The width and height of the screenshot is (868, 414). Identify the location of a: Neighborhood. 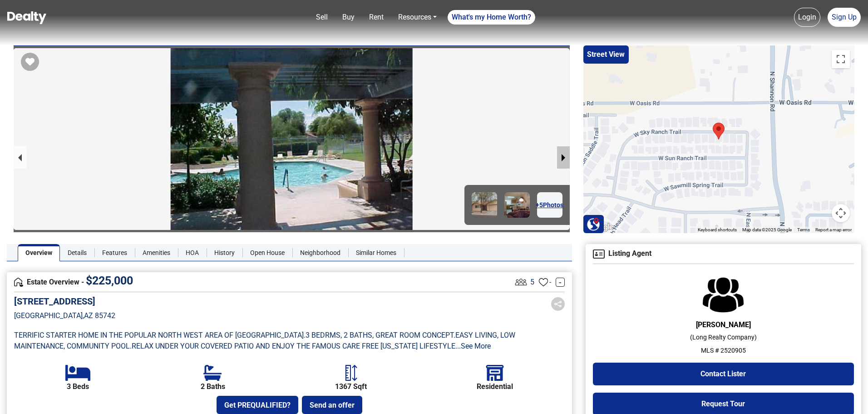
(320, 253).